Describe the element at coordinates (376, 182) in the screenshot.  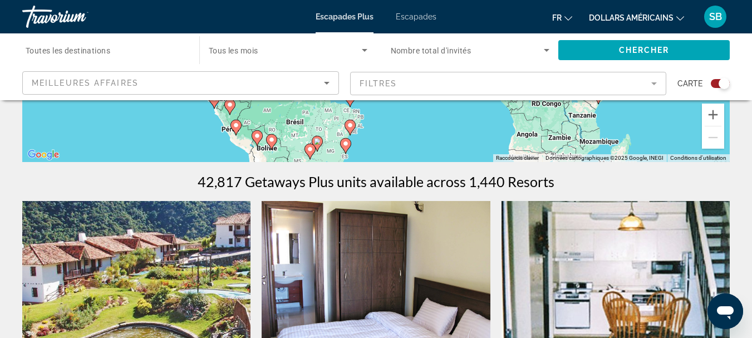
I see `h1: 42,817 Getaways Plus units available across 1,440 Resorts` at that location.